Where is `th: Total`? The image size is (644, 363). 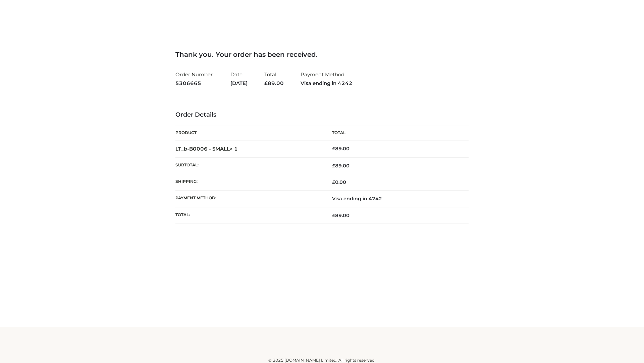
th: Total is located at coordinates (395, 133).